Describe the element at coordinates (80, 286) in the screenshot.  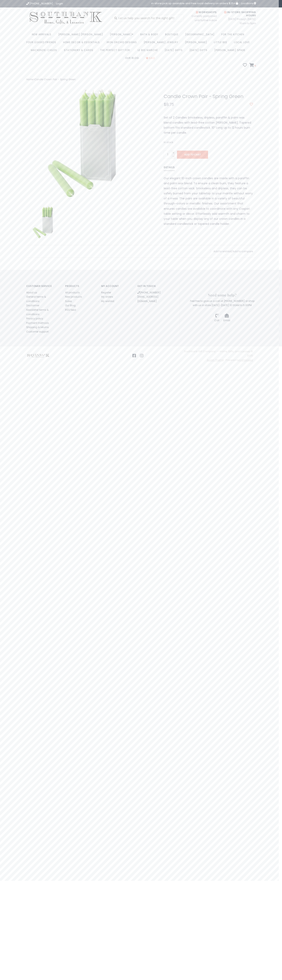
I see `h4: Products` at that location.